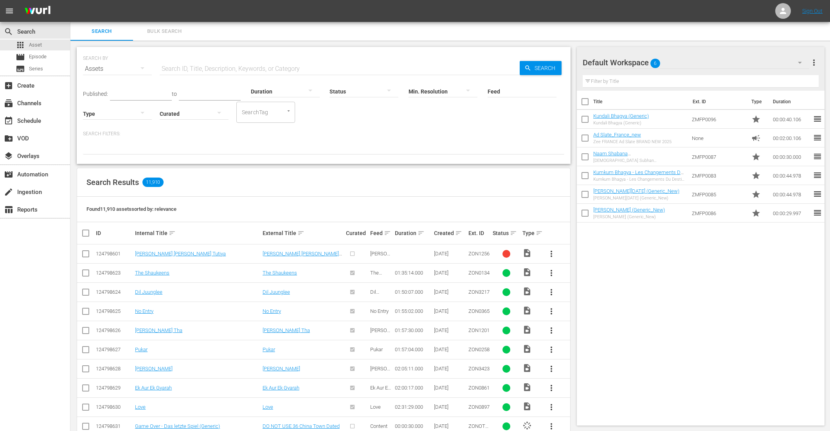 This screenshot has height=431, width=830. Describe the element at coordinates (791, 119) in the screenshot. I see `td: 00:00:40.106` at that location.